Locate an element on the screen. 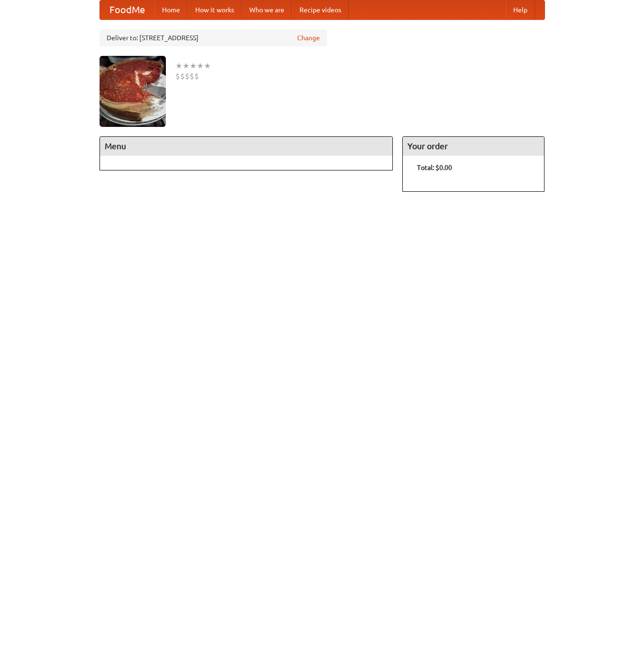  a: Who we are is located at coordinates (266, 10).